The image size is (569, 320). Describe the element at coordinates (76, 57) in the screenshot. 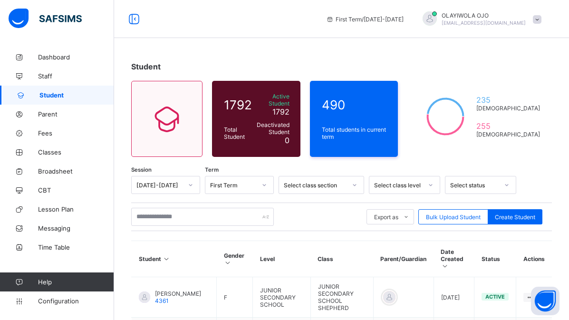

I see `span: Dashboard` at that location.